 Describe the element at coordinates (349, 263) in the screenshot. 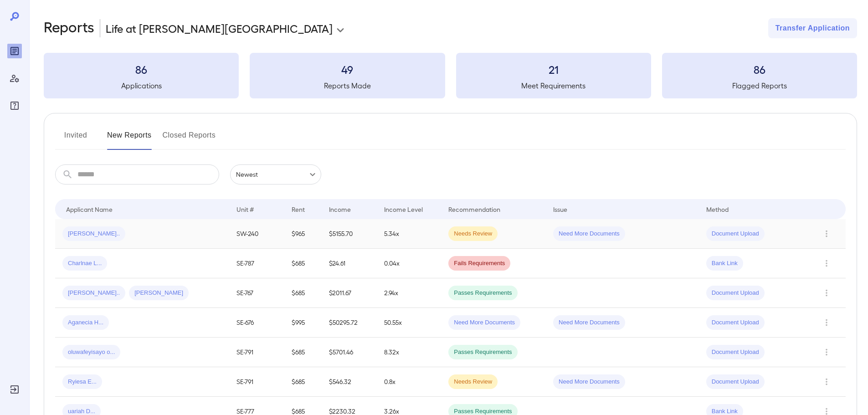

I see `td: $24.61` at that location.